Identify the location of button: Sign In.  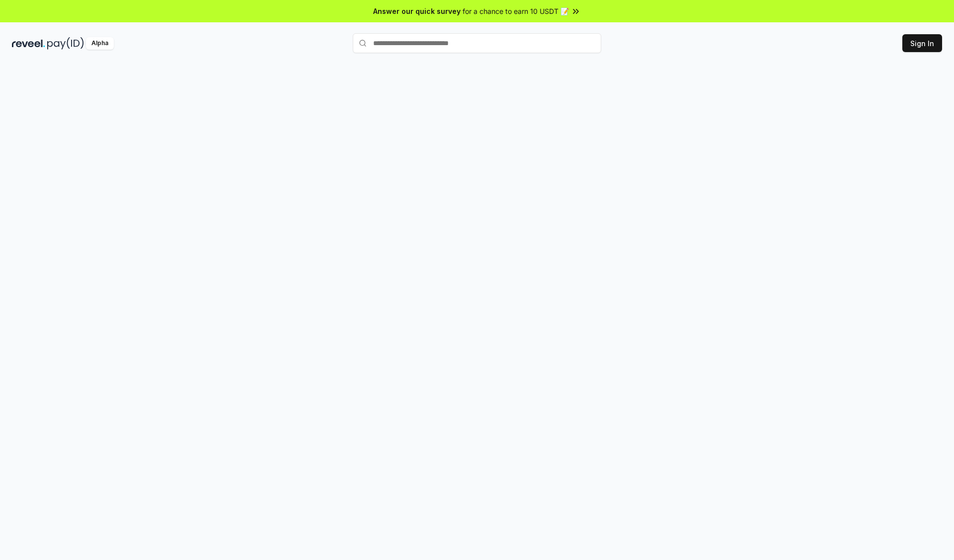
(923, 43).